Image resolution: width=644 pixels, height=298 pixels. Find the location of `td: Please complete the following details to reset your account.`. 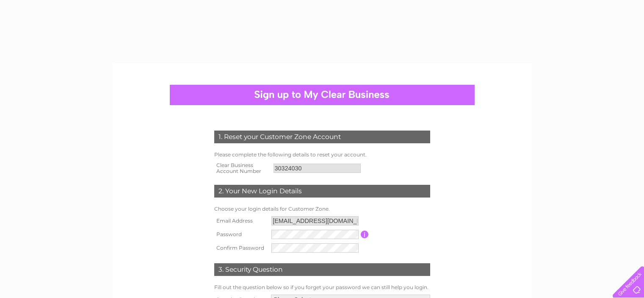

td: Please complete the following details to reset your account. is located at coordinates (322, 155).